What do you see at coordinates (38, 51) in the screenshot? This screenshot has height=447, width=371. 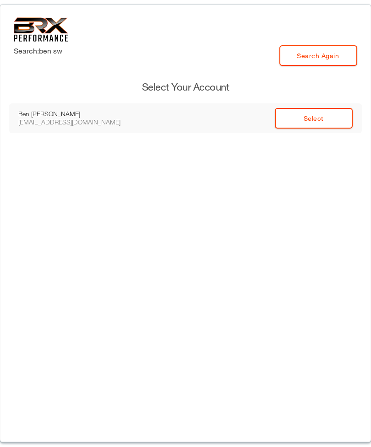 I see `label: Search: ben sw` at bounding box center [38, 51].